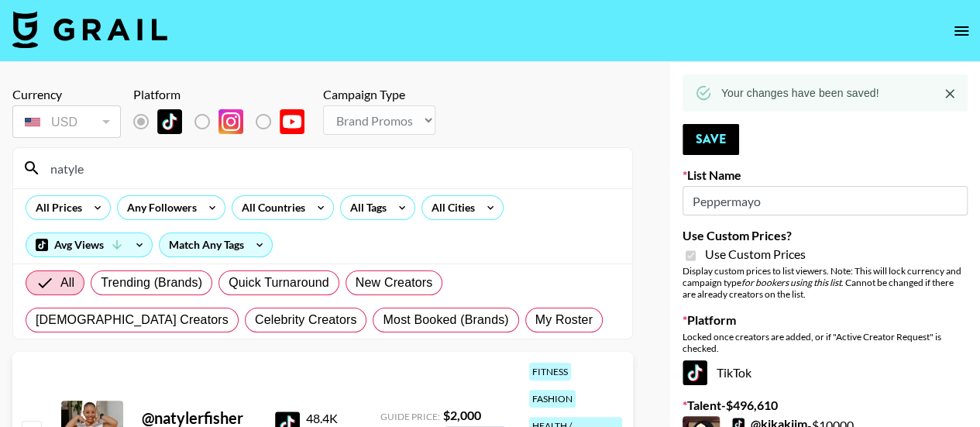 The width and height of the screenshot is (980, 427). Describe the element at coordinates (231, 122) in the screenshot. I see `img: Instagram` at that location.